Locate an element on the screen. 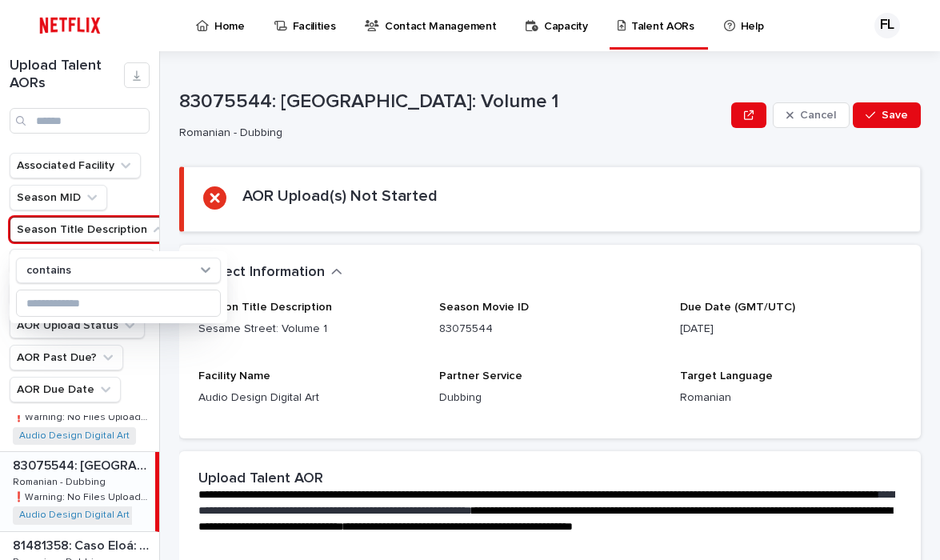  p: contains is located at coordinates (48, 270).